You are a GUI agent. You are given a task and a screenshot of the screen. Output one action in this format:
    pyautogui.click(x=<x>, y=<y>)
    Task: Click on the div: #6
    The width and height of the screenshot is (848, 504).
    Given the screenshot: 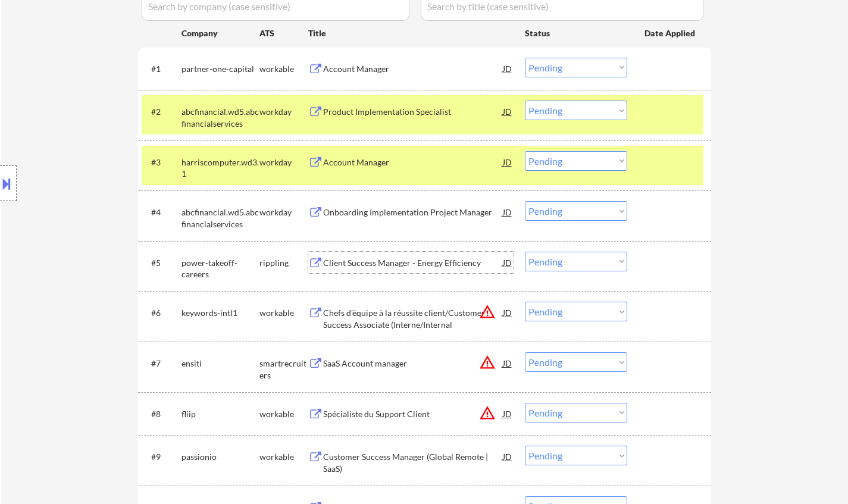 What is the action you would take?
    pyautogui.click(x=161, y=313)
    